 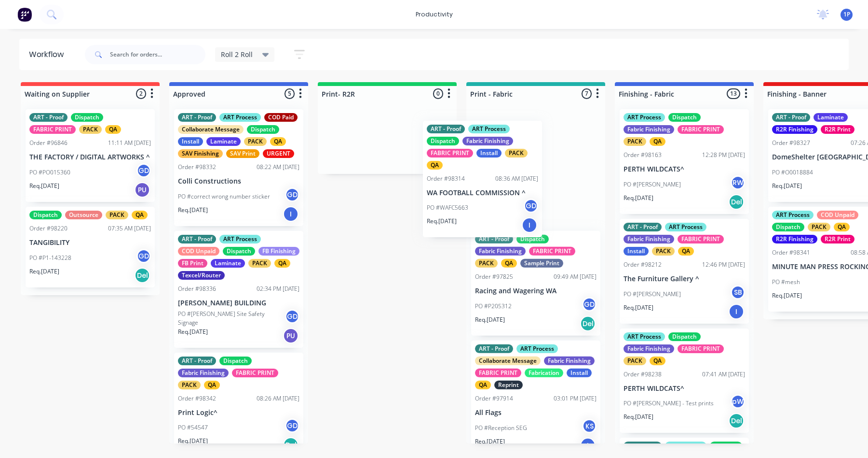 I want to click on span: 1P, so click(x=847, y=15).